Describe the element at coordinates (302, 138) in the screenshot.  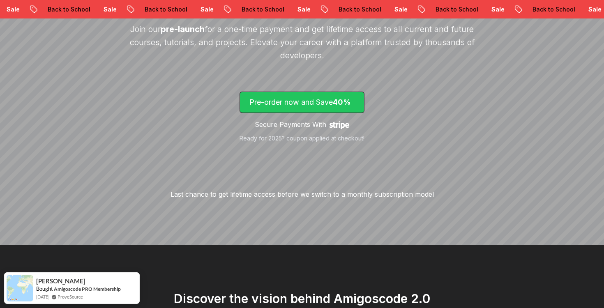
I see `p: Ready for 2025? coupon applied at checkout!` at that location.